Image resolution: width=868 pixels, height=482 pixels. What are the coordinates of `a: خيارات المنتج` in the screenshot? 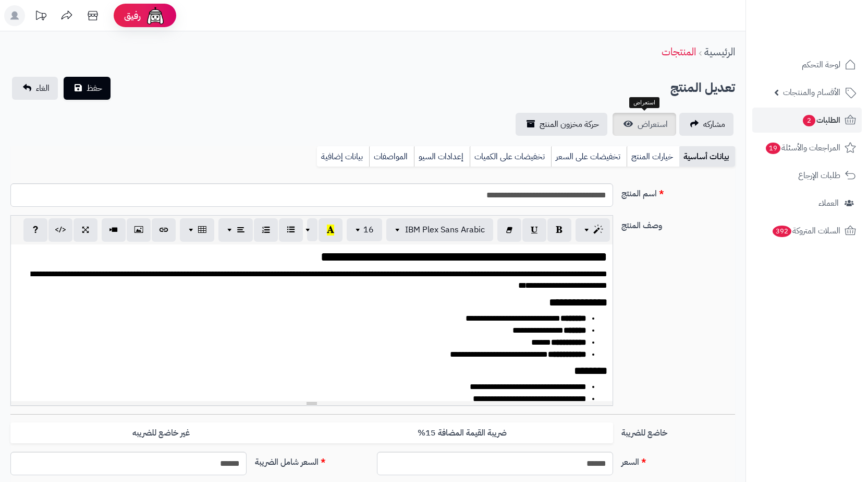 It's located at (653, 156).